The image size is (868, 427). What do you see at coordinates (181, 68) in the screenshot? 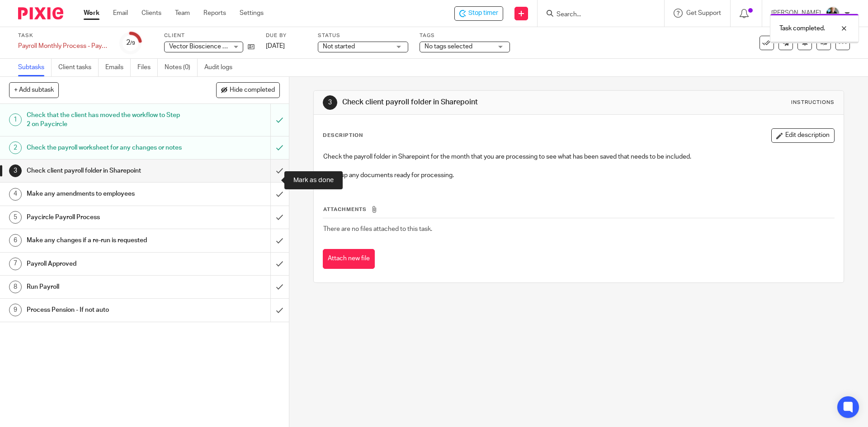
I see `a: Notes (0)` at bounding box center [181, 68].